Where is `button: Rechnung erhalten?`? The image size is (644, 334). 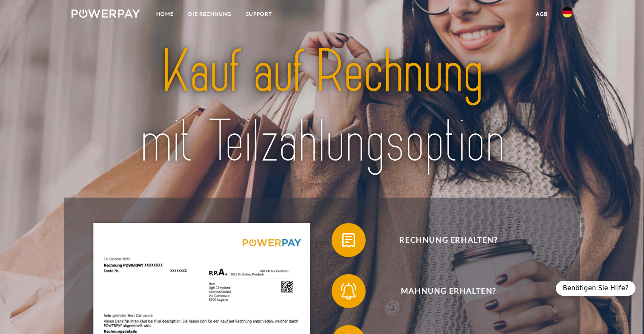 button: Rechnung erhalten? is located at coordinates (442, 240).